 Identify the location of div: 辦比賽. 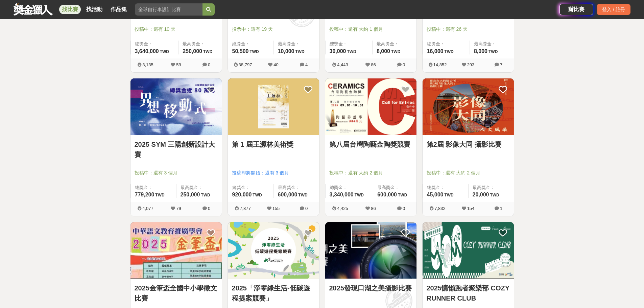
(577, 9).